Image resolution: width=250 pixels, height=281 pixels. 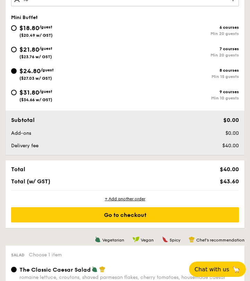 What do you see at coordinates (136, 239) in the screenshot?
I see `img: icon-vegan.f8ff3823.svg` at bounding box center [136, 239].